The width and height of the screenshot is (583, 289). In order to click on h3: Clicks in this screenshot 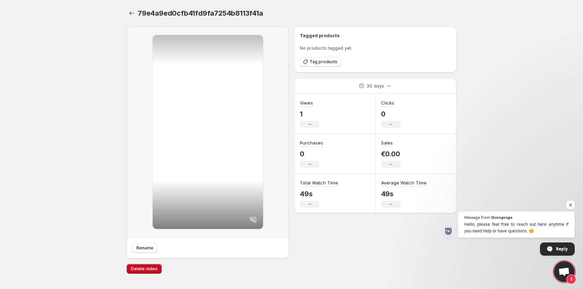, I will do `click(387, 103)`.